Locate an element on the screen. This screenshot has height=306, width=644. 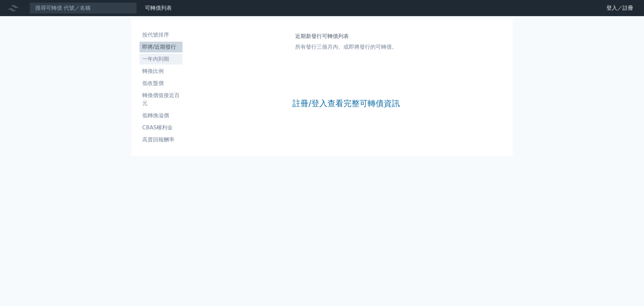
h1: 近期新發行可轉債列表 is located at coordinates (346, 36).